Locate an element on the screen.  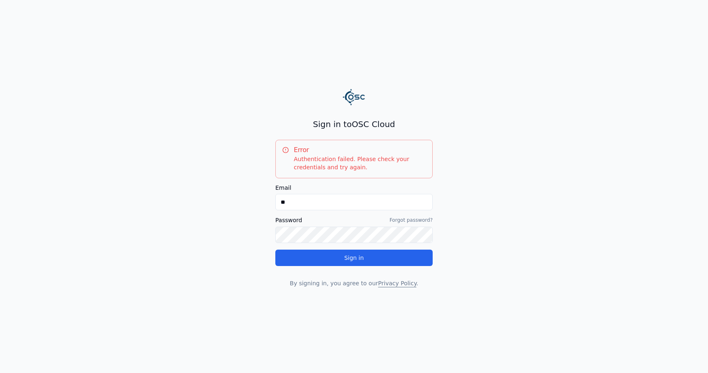
a: Forgot password? is located at coordinates (411, 220).